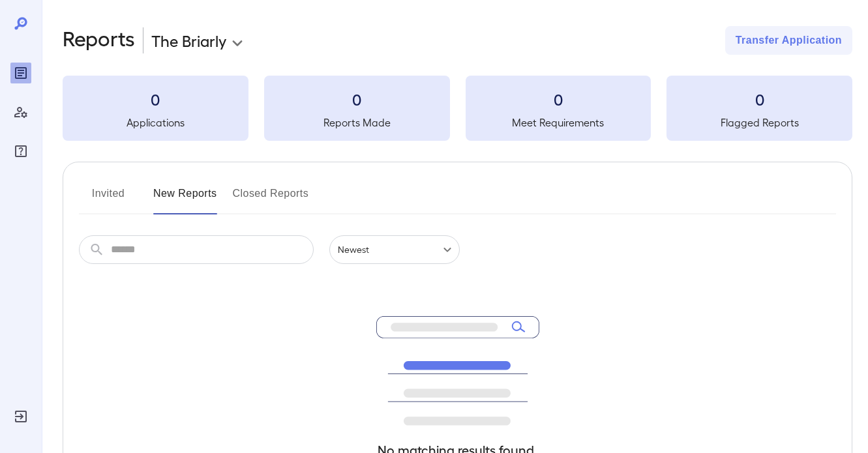 This screenshot has width=868, height=453. Describe the element at coordinates (185, 199) in the screenshot. I see `button: New Reports` at that location.